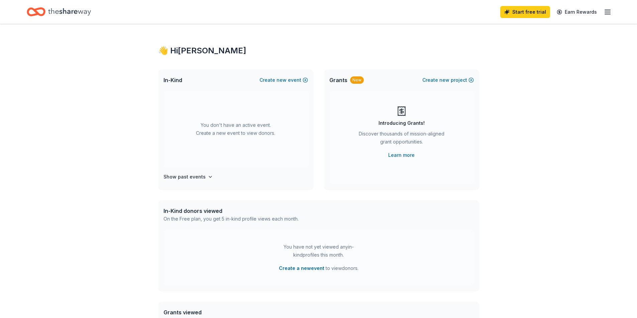 The image size is (637, 318). Describe the element at coordinates (357, 80) in the screenshot. I see `div: New` at that location.